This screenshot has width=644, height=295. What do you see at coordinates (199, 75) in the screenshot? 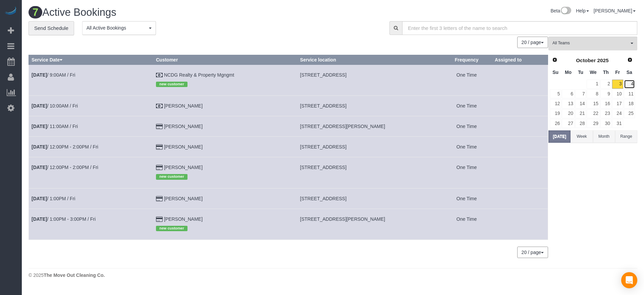
I see `a: NCDG Realty & Property Mgngmt` at bounding box center [199, 75].